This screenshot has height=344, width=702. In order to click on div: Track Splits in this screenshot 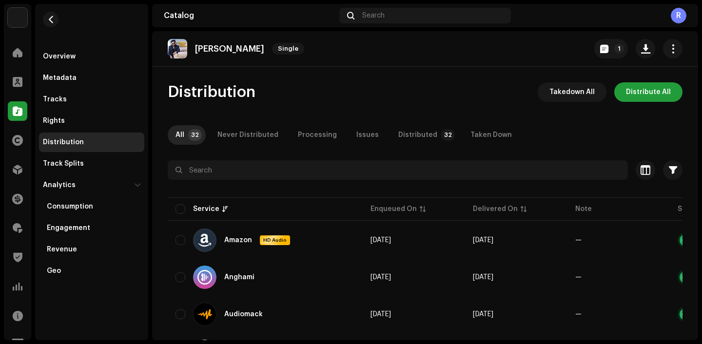, I will do `click(63, 164)`.